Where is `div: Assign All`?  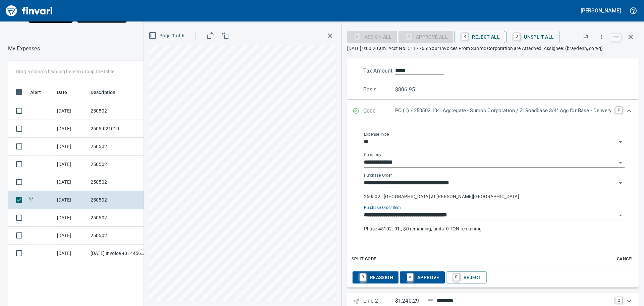 div: Assign All is located at coordinates (372, 36).